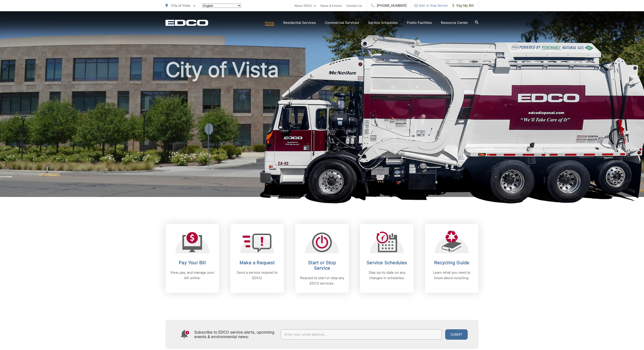  Describe the element at coordinates (270, 23) in the screenshot. I see `a: Home` at that location.